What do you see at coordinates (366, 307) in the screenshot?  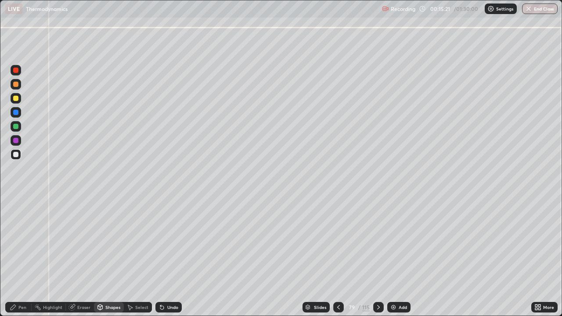 I see `div: 115` at bounding box center [366, 307].